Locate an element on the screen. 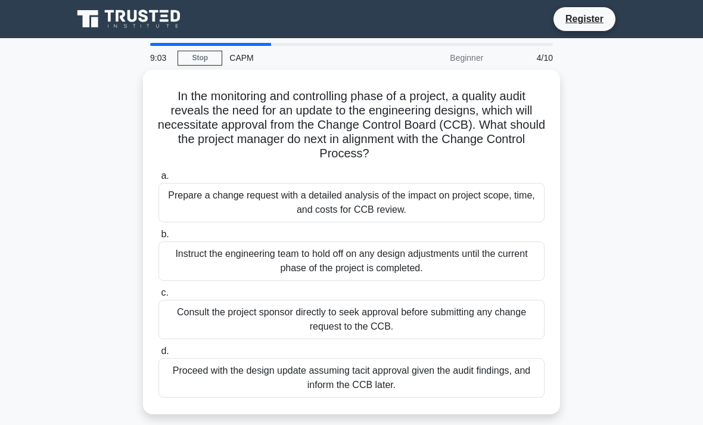 This screenshot has width=703, height=425. span: d. is located at coordinates (164, 350).